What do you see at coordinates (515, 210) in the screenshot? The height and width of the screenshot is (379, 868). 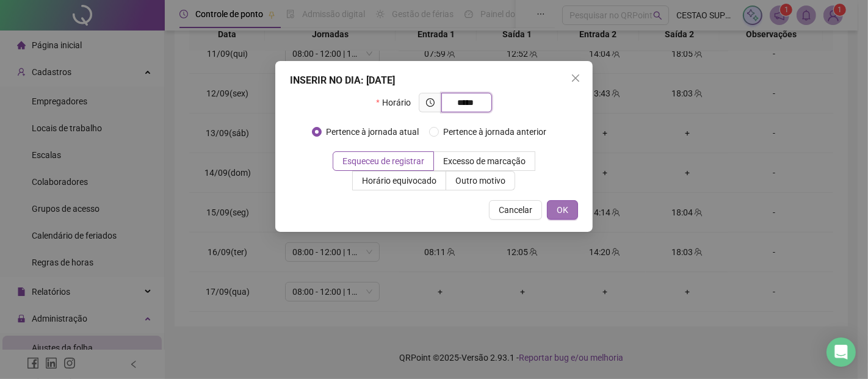 I see `button: Cancelar` at bounding box center [515, 210].